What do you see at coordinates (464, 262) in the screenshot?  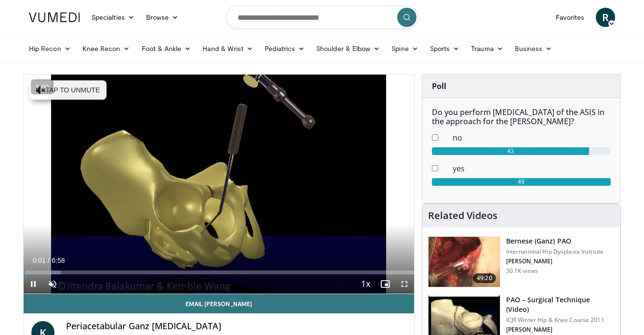 I see `img: Clohisy_PAO_1.png.150x105_q85_crop-smart_upscale.jpg` at bounding box center [464, 262].